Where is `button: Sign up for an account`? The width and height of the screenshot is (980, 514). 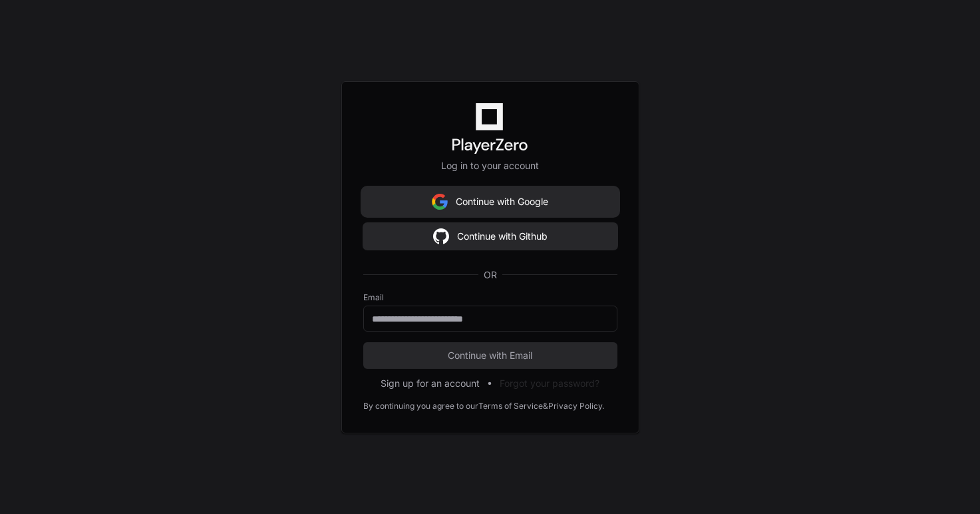
button: Sign up for an account is located at coordinates (430, 383).